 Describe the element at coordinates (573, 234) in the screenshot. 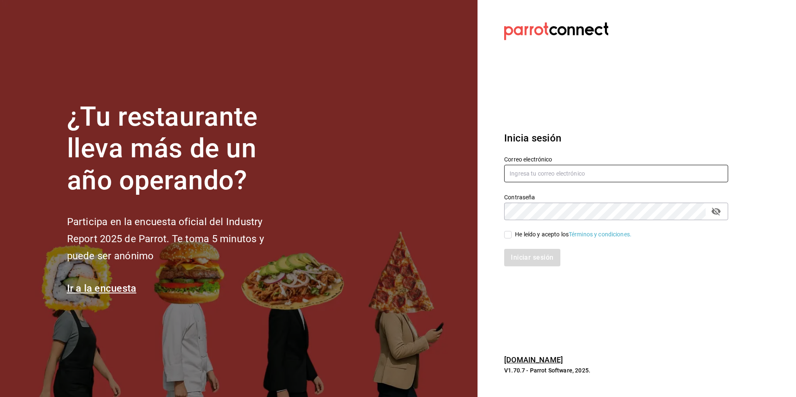

I see `div: He leído y acepto los` at that location.